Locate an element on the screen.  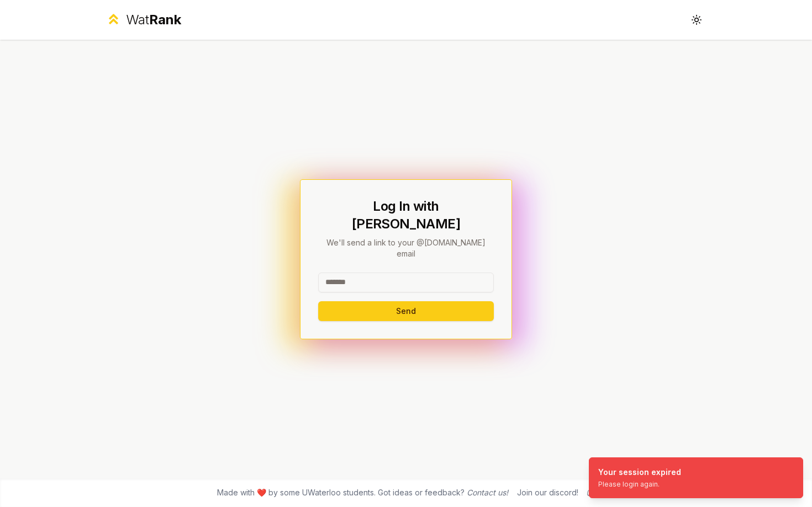
div: Please login again. is located at coordinates (639, 485).